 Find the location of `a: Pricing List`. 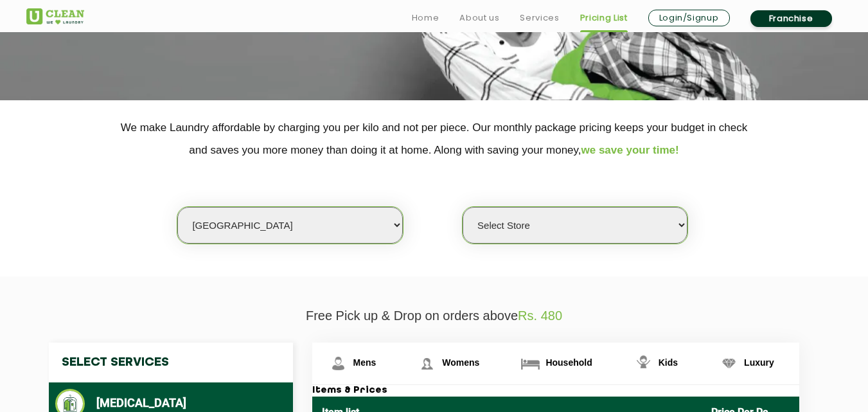

a: Pricing List is located at coordinates (604, 18).